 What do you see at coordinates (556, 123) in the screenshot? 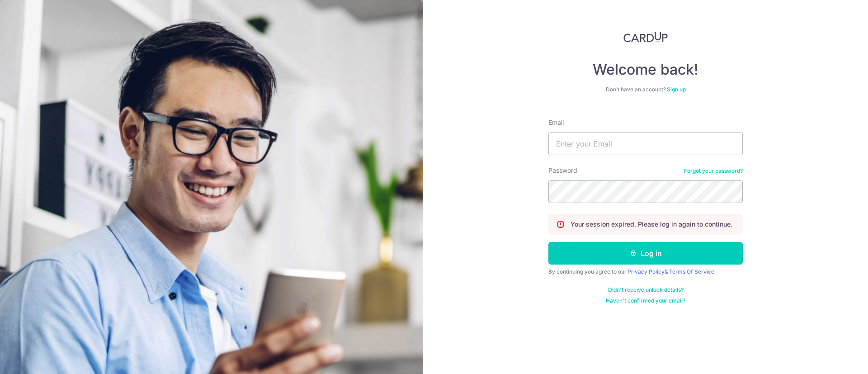
I see `label: Email` at bounding box center [556, 123].